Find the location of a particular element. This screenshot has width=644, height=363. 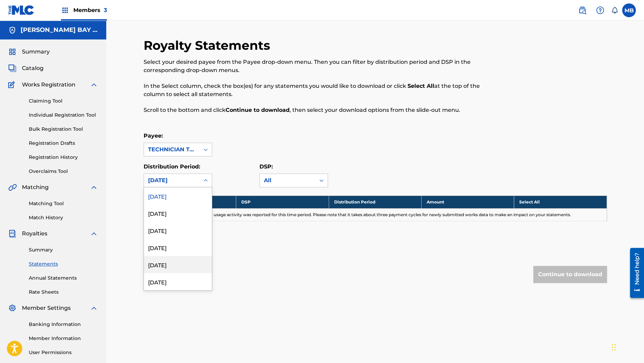

a: Summary is located at coordinates (63, 250).